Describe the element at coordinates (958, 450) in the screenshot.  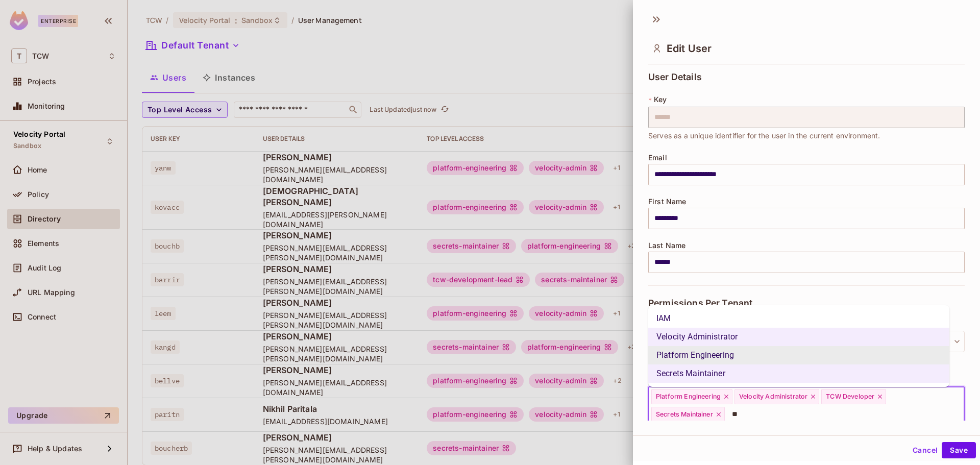
I see `button: Save` at that location.